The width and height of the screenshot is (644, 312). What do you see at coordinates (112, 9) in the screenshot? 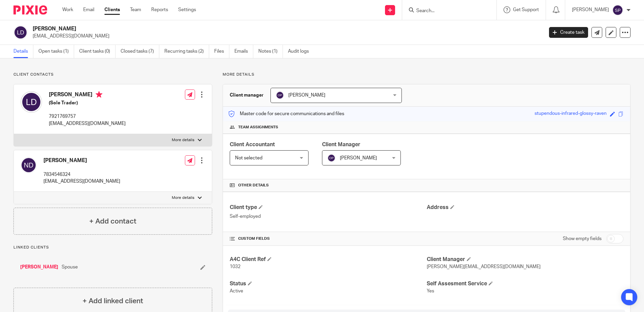
I see `a: Clients` at bounding box center [112, 9].